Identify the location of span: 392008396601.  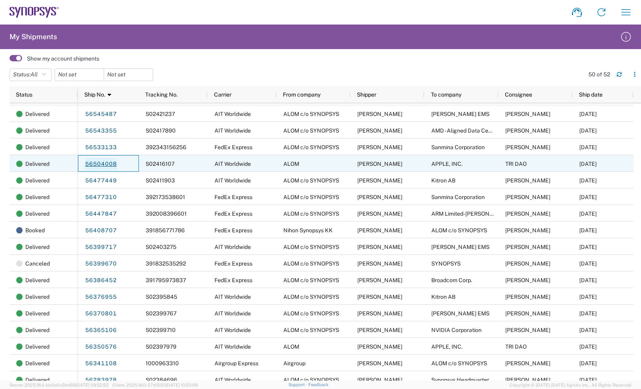
(166, 214).